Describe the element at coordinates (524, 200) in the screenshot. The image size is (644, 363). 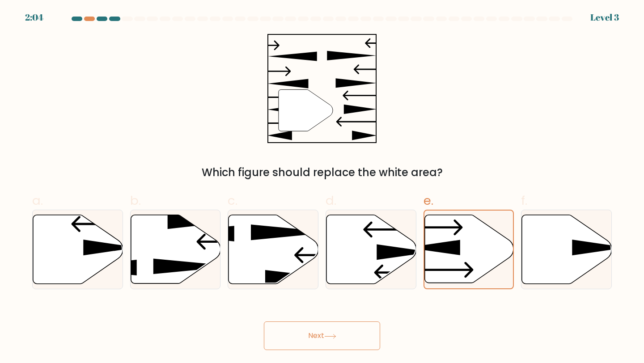
I see `span: f.` at that location.